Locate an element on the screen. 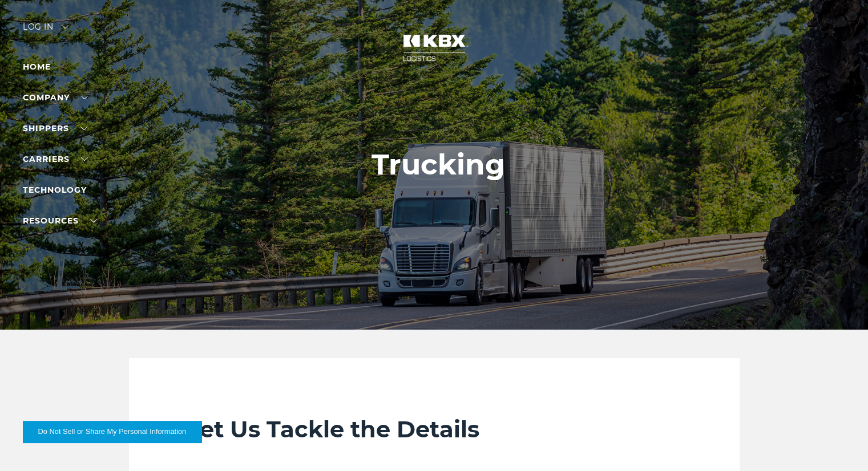 The height and width of the screenshot is (471, 868). img: kbx logo is located at coordinates (434, 48).